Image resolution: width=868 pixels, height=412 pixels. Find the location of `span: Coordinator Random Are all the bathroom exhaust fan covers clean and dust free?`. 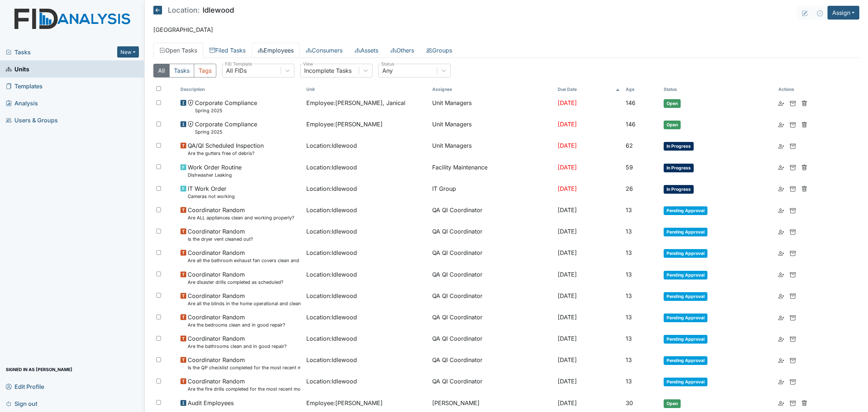

span: Coordinator Random Are all the bathroom exhaust fan covers clean and dust free? is located at coordinates (245, 256).